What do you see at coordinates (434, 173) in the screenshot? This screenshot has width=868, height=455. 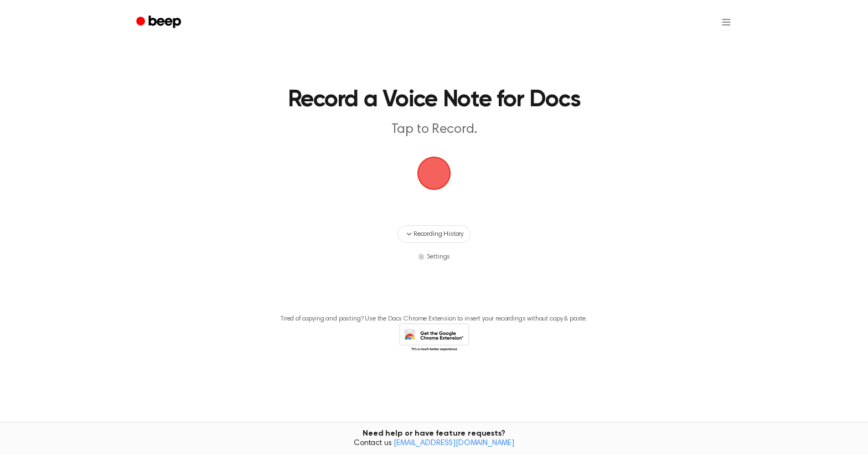 I see `button: Beep Logo` at bounding box center [434, 173].